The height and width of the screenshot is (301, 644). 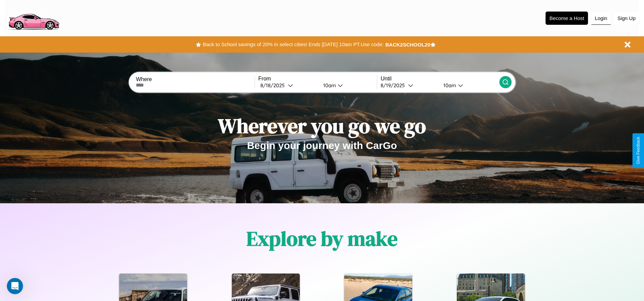 What do you see at coordinates (638, 150) in the screenshot?
I see `div: Give Feedback` at bounding box center [638, 150].